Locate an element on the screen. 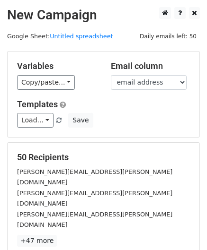 The height and width of the screenshot is (250, 207). a: Daily emails left: 50 is located at coordinates (168, 36).